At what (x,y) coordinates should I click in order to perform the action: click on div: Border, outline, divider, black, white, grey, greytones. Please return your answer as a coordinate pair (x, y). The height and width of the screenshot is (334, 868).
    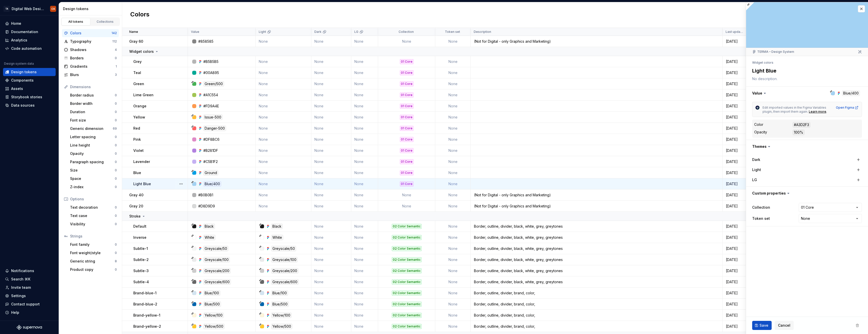
    Looking at the image, I should click on (596, 238).